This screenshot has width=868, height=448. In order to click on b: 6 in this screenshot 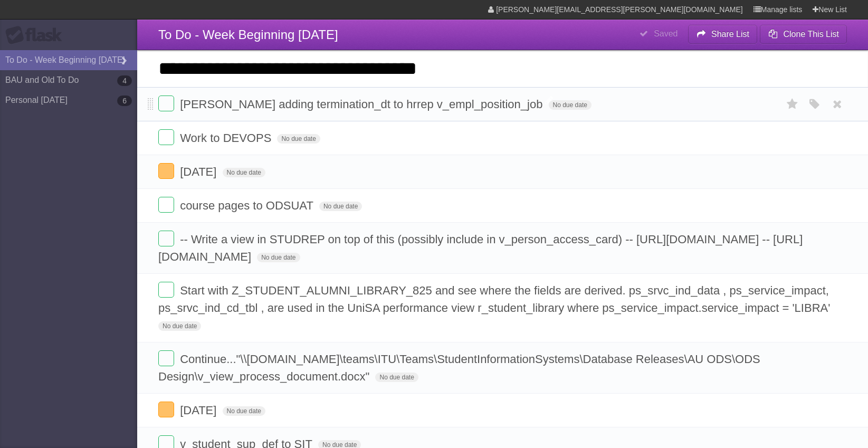, I will do `click(124, 101)`.